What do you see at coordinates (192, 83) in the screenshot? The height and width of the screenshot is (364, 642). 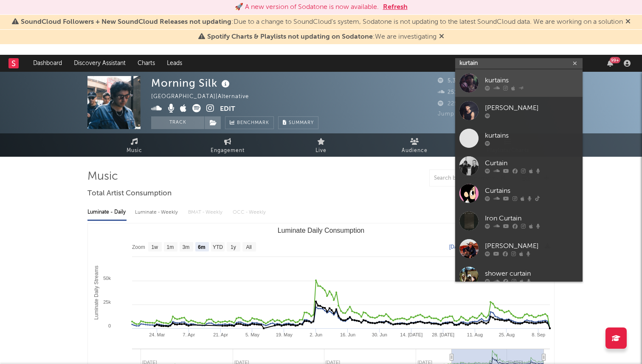 I see `div: Morning Silk` at bounding box center [192, 83].